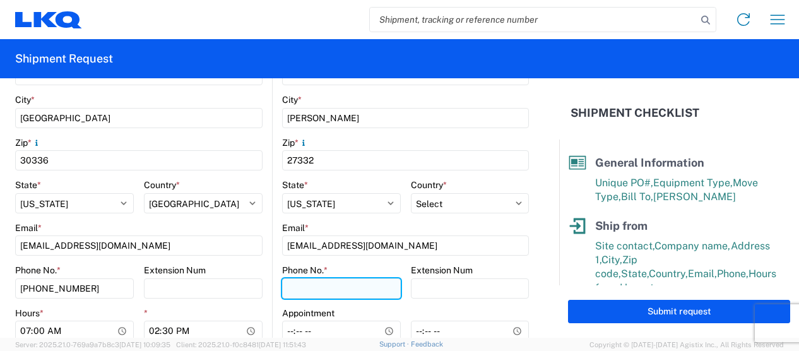 This screenshot has height=351, width=799. Describe the element at coordinates (621, 225) in the screenshot. I see `span: Ship from` at that location.